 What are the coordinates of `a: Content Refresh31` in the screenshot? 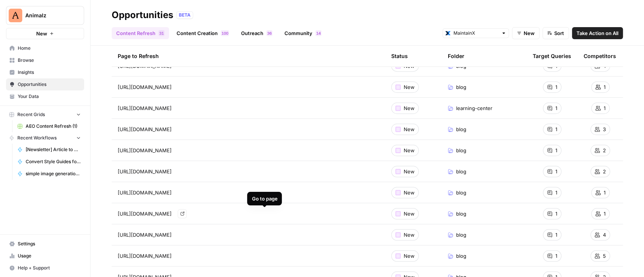 It's located at (141, 33).